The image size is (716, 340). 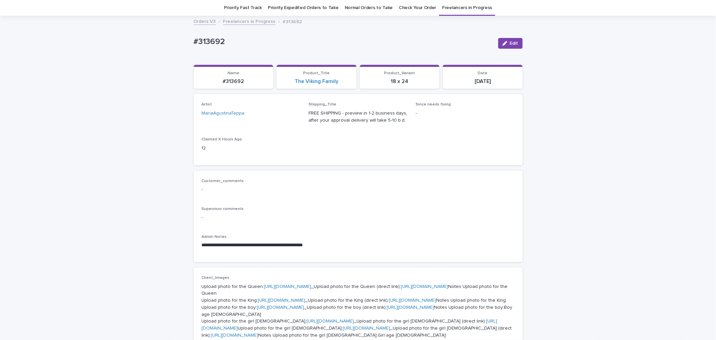 What do you see at coordinates (317, 81) in the screenshot?
I see `a: The Viking Family` at bounding box center [317, 81].